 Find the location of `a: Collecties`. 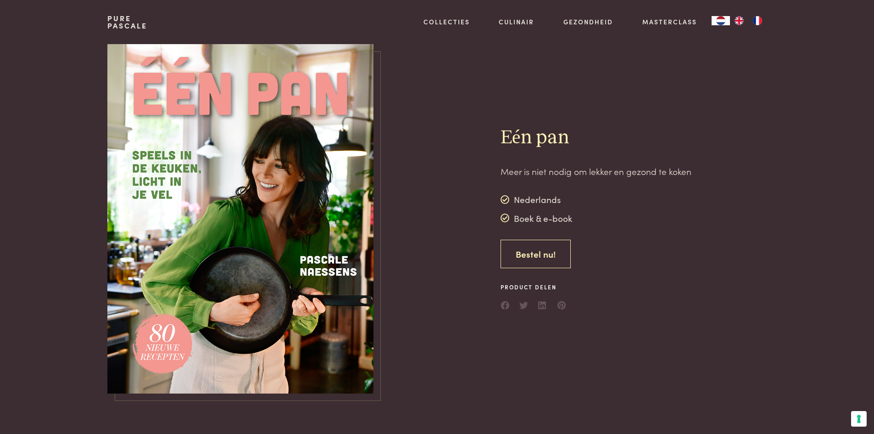

a: Collecties is located at coordinates (447, 22).